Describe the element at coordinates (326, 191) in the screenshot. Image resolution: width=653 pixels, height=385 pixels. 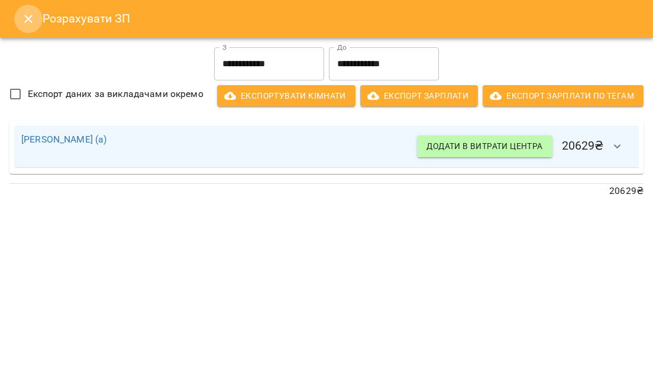
I see `p: 20629 ₴` at that location.